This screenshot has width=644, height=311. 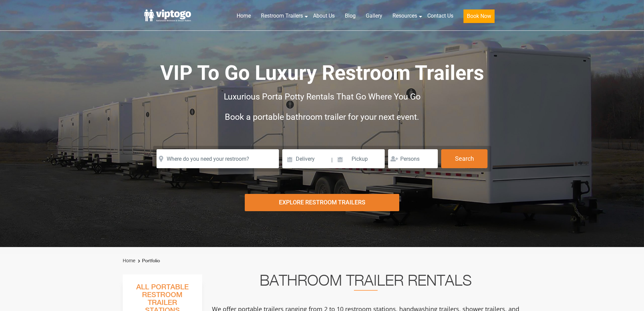 What do you see at coordinates (479, 18) in the screenshot?
I see `a: Book Now` at bounding box center [479, 18].